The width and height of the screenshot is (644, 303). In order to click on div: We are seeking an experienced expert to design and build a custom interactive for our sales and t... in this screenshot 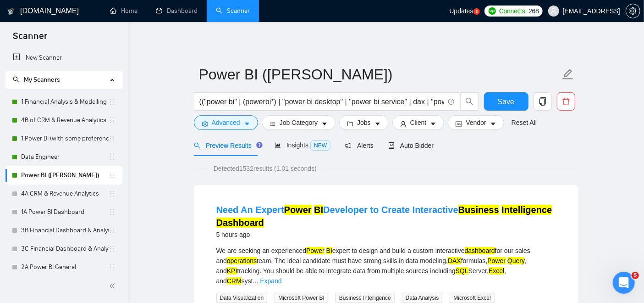, I will do `click(386, 266)`.